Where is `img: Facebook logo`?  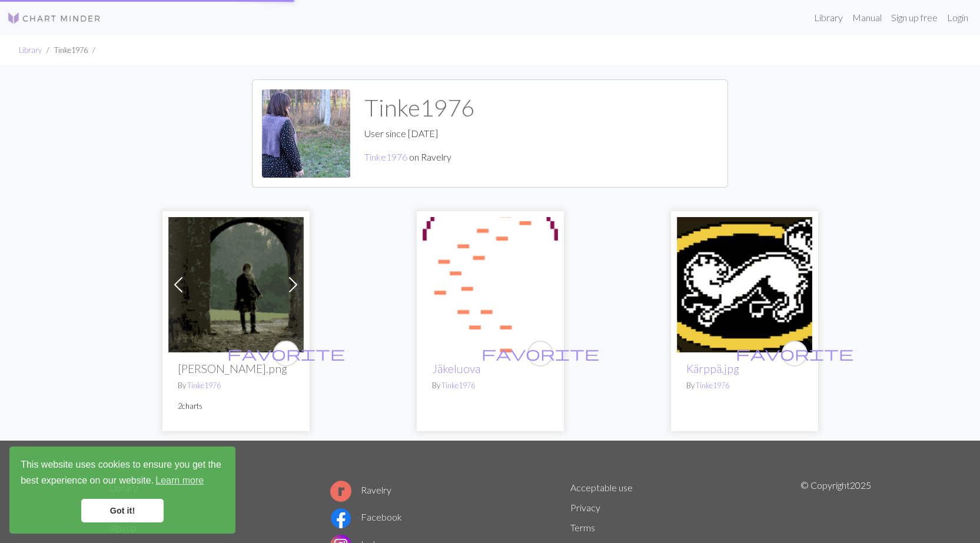 img: Facebook logo is located at coordinates (340, 518).